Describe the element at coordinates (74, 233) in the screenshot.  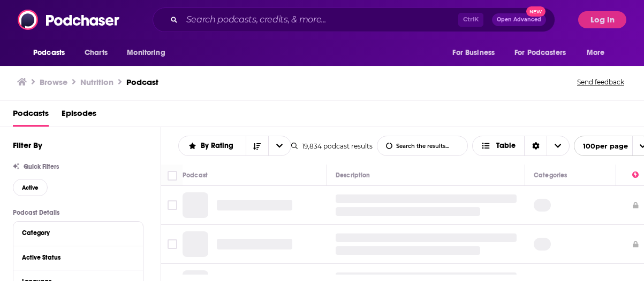
I see `div: Category` at that location.